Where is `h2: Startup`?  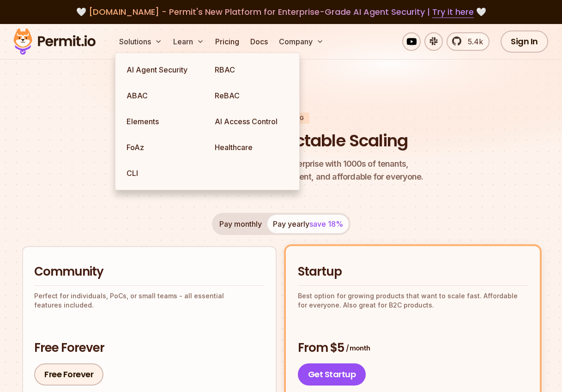
h2: Startup is located at coordinates (413, 272).